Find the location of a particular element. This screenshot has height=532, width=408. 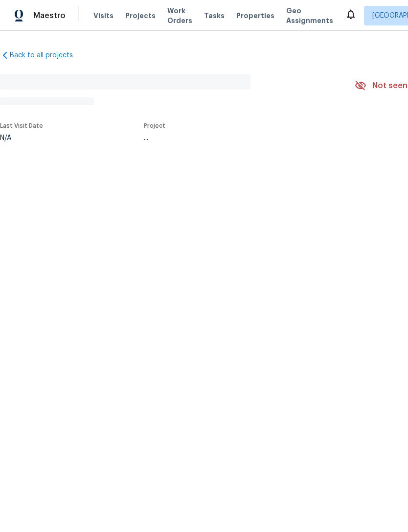

span: Work Orders is located at coordinates (179, 16).